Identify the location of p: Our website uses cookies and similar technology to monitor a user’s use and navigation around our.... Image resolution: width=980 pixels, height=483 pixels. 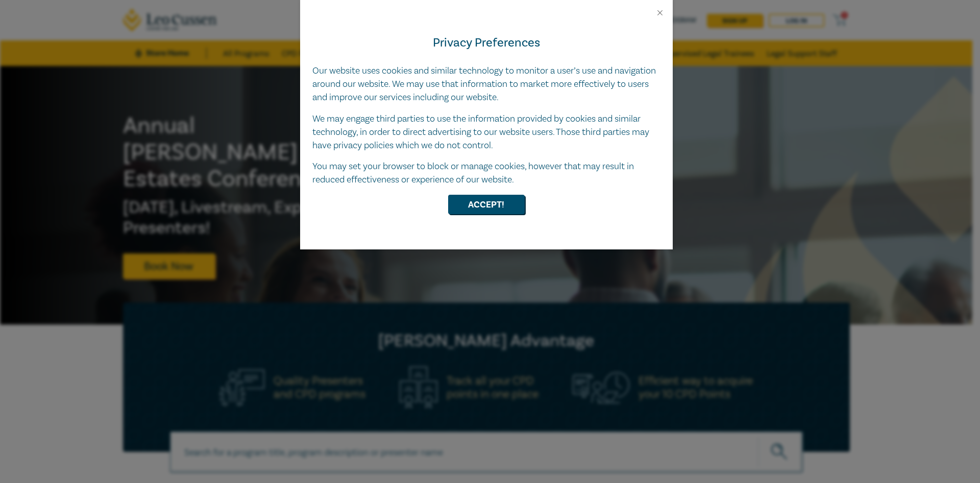
(486, 84).